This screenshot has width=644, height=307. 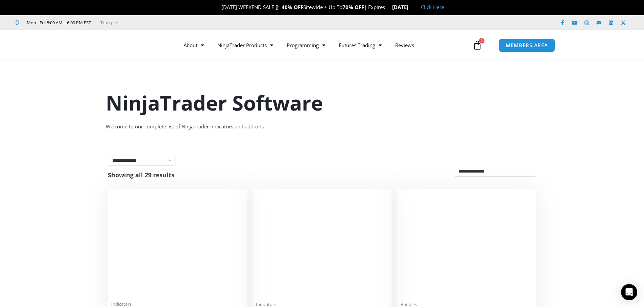 What do you see at coordinates (141, 175) in the screenshot?
I see `p: Showing all 29 results` at bounding box center [141, 175].